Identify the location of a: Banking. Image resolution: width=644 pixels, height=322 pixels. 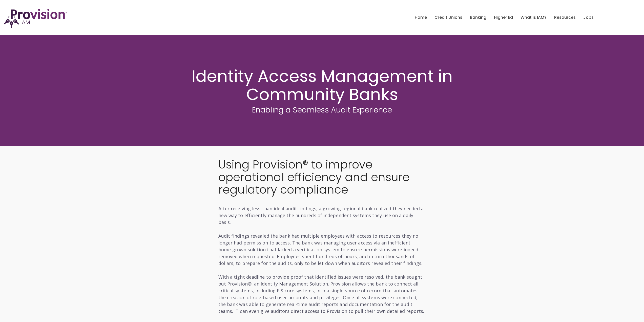
(478, 18).